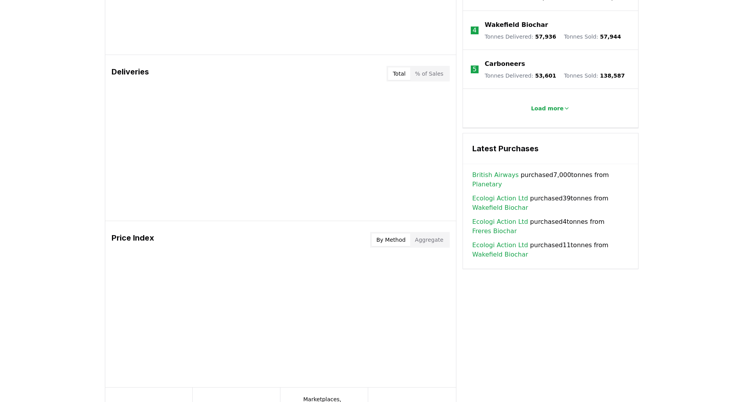 The image size is (743, 402). I want to click on button: Aggregate, so click(429, 240).